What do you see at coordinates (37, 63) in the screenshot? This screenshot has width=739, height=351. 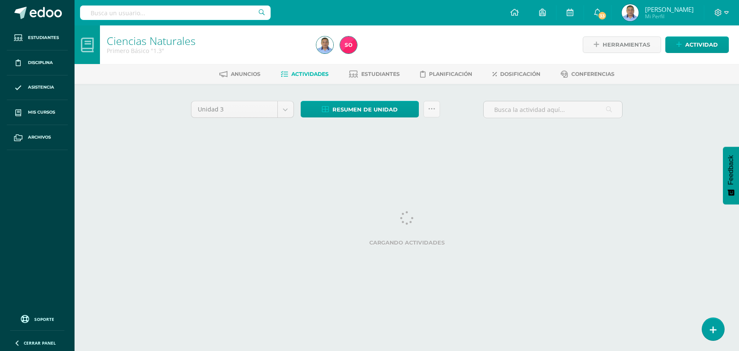 I see `a: Disciplina` at bounding box center [37, 63].